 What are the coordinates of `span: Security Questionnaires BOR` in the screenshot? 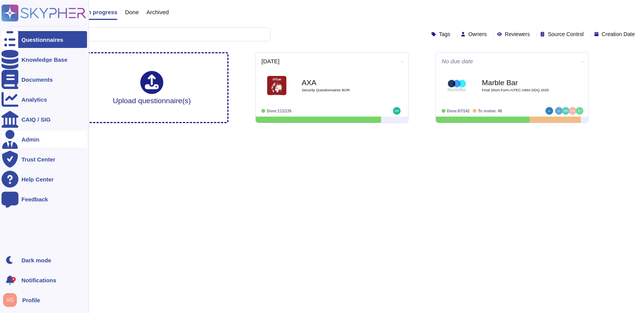 It's located at (340, 90).